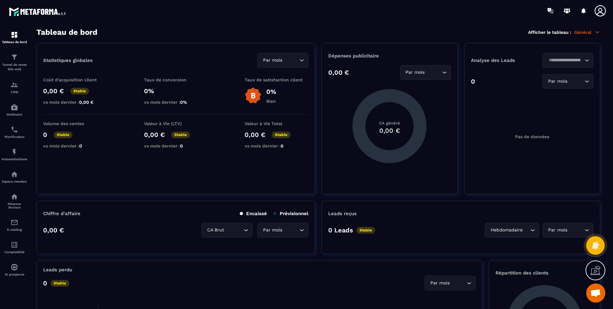  Describe the element at coordinates (14, 155) in the screenshot. I see `a: automationsautomationsAutomatisations` at that location.